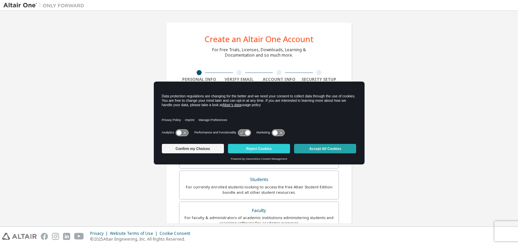 Image resolution: width=518 pixels, height=246 pixels. What do you see at coordinates (259, 190) in the screenshot?
I see `div: For currently enrolled students looking to access the free Altair Student Edition bundle and all ...` at bounding box center [259, 190].